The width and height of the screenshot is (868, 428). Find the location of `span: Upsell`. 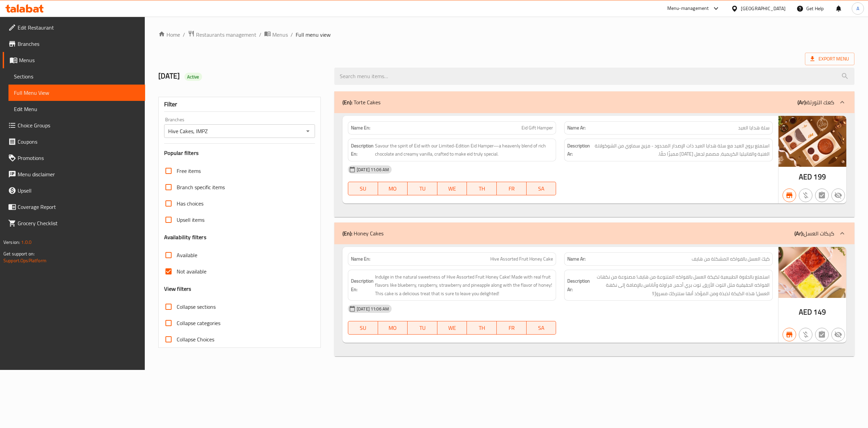

span: Upsell is located at coordinates (79, 191).